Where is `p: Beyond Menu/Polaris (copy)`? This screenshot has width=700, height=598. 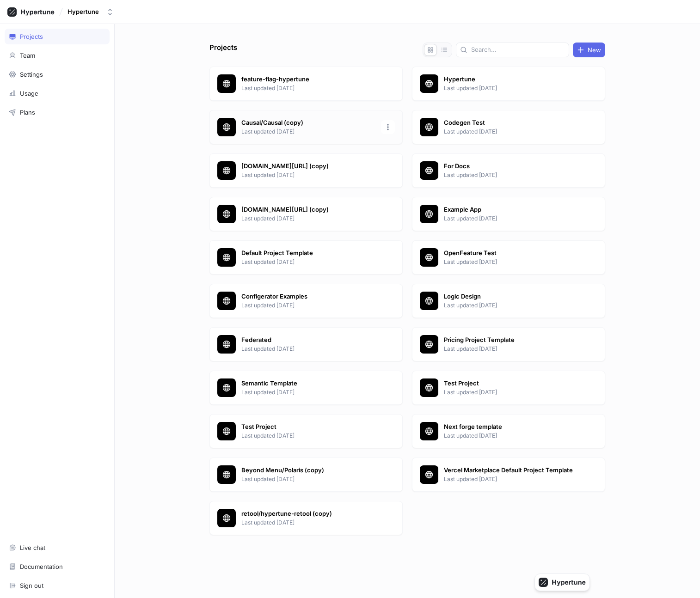
p: Beyond Menu/Polaris (copy) is located at coordinates (309, 470).